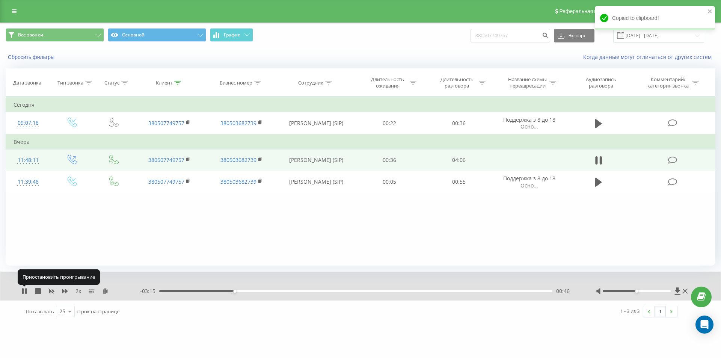 This screenshot has height=358, width=721. I want to click on div: Дата звонка, so click(27, 83).